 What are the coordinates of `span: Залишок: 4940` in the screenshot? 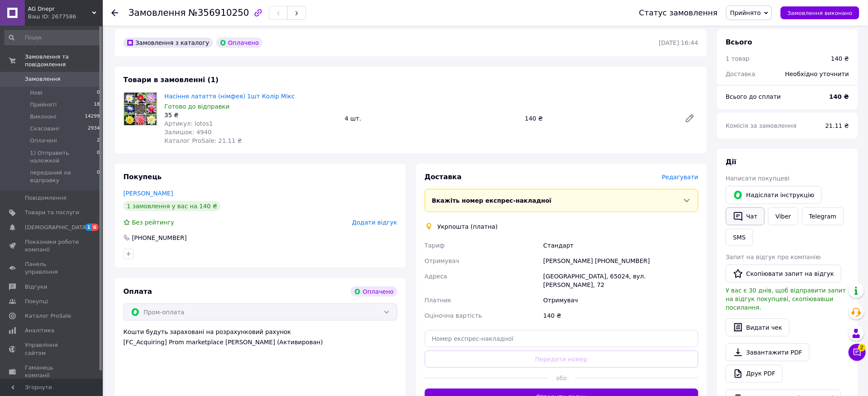 It's located at (188, 132).